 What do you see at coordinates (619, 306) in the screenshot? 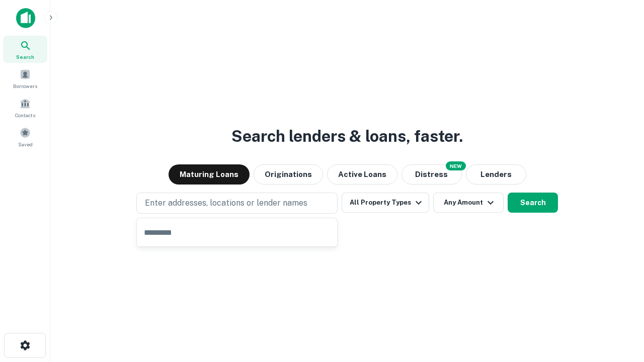
I see `div: Chat Widget` at bounding box center [619, 306].